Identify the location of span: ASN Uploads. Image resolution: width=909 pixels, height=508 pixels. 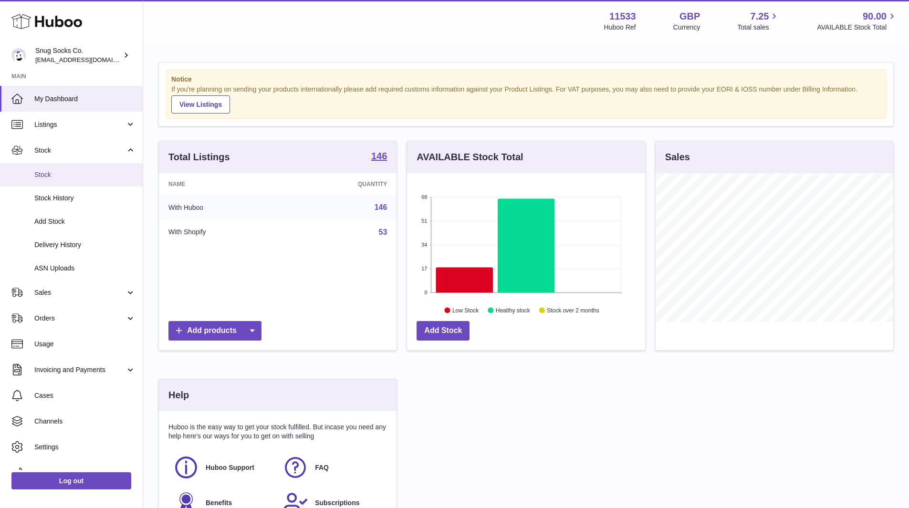
(85, 268).